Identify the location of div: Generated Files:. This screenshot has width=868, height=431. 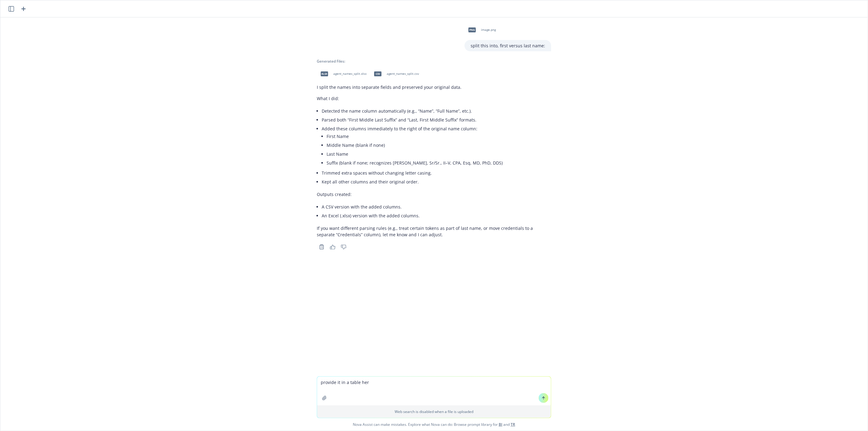
(434, 61).